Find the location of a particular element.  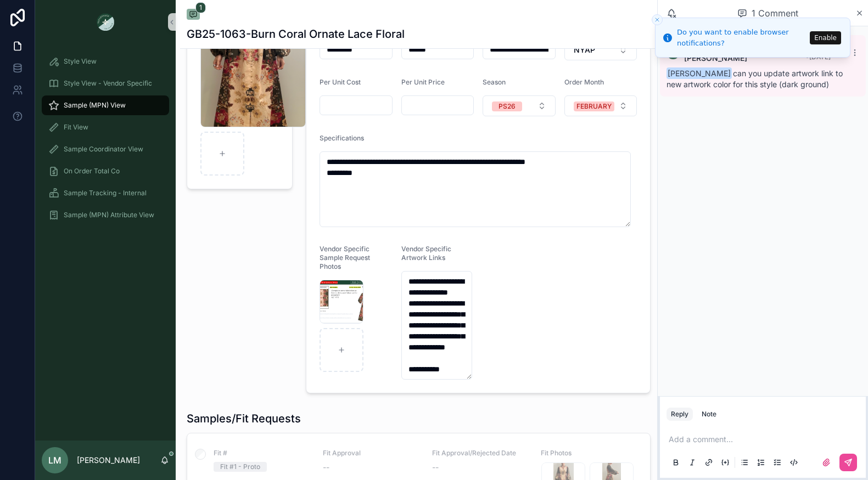

div: FEBRUARY is located at coordinates (594, 107).